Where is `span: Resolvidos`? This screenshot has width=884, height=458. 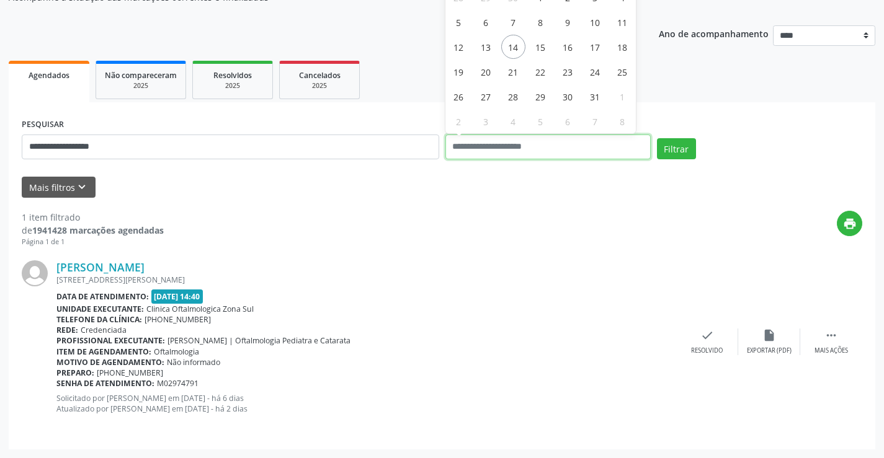
span: Resolvidos is located at coordinates (233, 75).